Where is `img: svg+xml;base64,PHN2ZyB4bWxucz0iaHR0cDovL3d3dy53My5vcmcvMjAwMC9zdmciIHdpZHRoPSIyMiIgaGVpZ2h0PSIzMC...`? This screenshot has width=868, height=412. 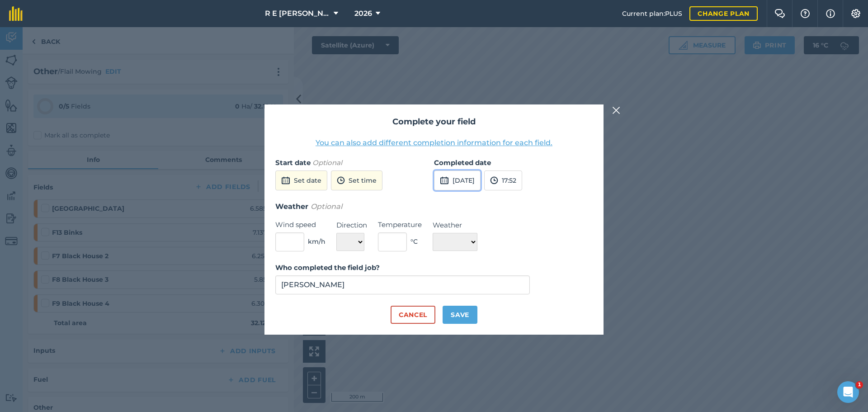
img: svg+xml;base64,PHN2ZyB4bWxucz0iaHR0cDovL3d3dy53My5vcmcvMjAwMC9zdmciIHdpZHRoPSIyMiIgaGVpZ2h0PSIzMC... is located at coordinates (616, 110).